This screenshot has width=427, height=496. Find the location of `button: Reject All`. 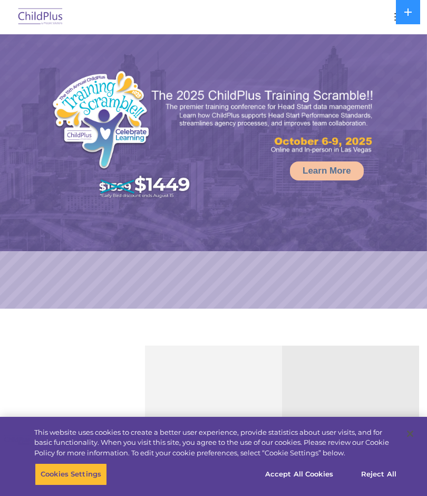

button: Reject All is located at coordinates (379, 474).